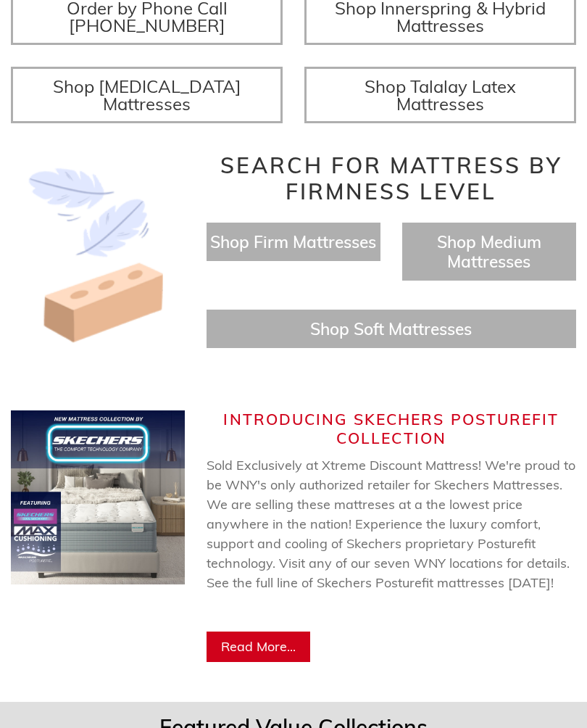  I want to click on span: Read More..., so click(258, 646).